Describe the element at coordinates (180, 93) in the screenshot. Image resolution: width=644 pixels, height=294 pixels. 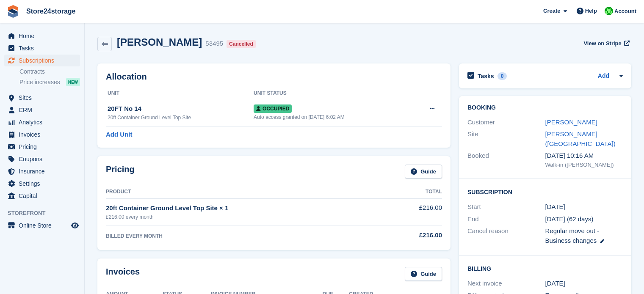
I see `th: Unit` at that location.